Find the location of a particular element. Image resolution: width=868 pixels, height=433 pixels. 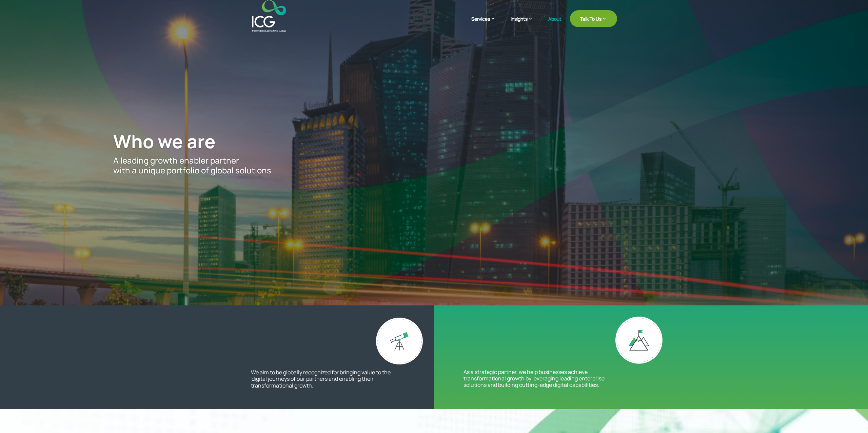

img: Our vision - ICG is located at coordinates (399, 341).